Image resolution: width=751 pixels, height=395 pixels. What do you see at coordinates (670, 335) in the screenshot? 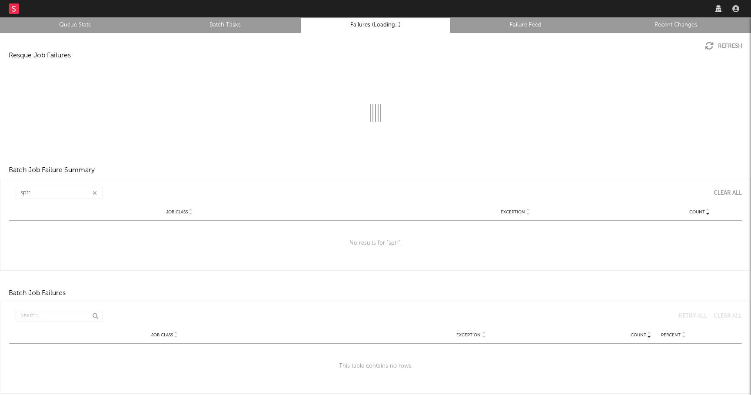
I see `span: Percent` at bounding box center [670, 335].